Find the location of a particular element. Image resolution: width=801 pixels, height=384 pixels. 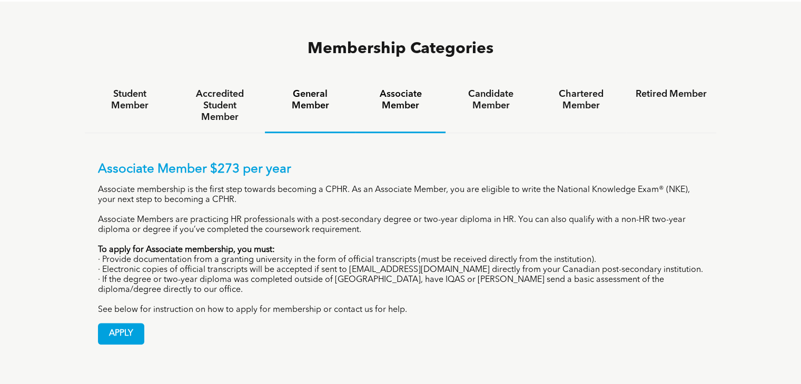

h4: Associate Member is located at coordinates (400, 100).